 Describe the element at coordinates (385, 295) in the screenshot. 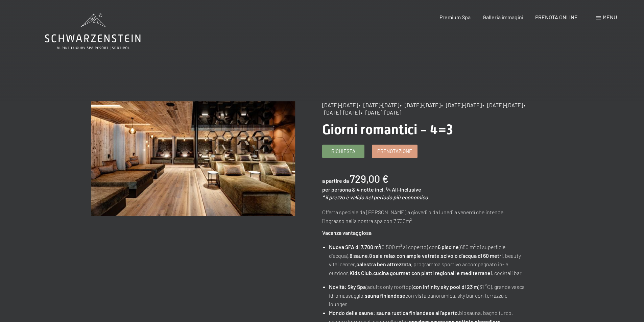

I see `strong: sauna finlandese` at that location.